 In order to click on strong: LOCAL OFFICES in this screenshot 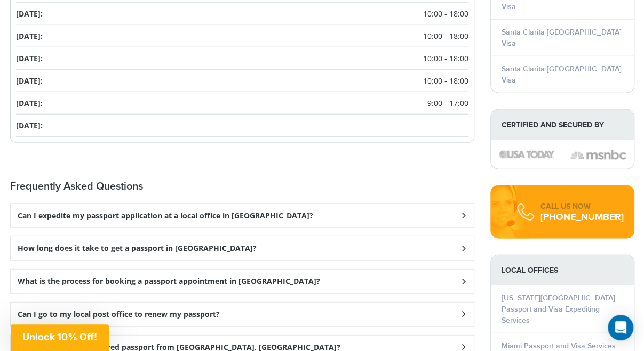, I will do `click(562, 270)`.